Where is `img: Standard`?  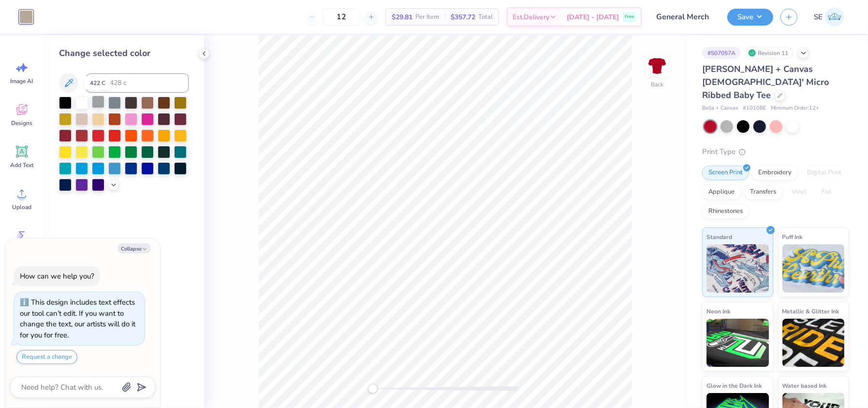
img: Standard is located at coordinates (737, 269).